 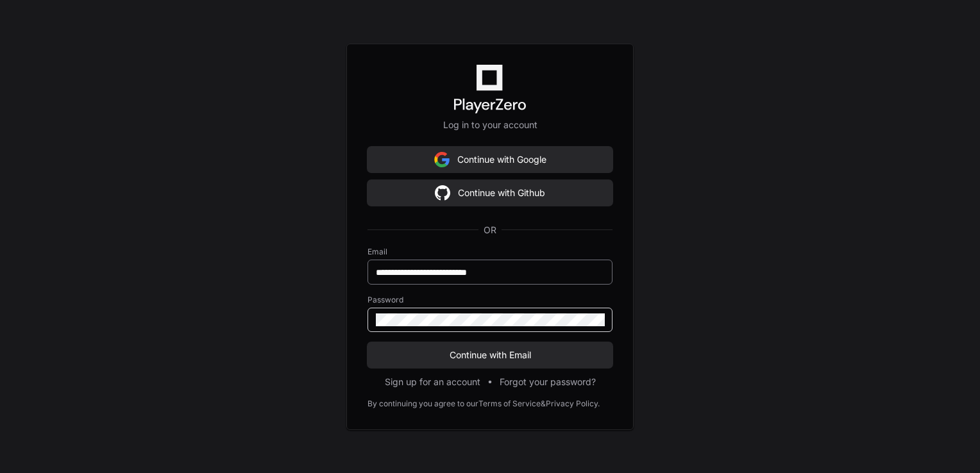 What do you see at coordinates (509, 404) in the screenshot?
I see `a: Terms of Service` at bounding box center [509, 404].